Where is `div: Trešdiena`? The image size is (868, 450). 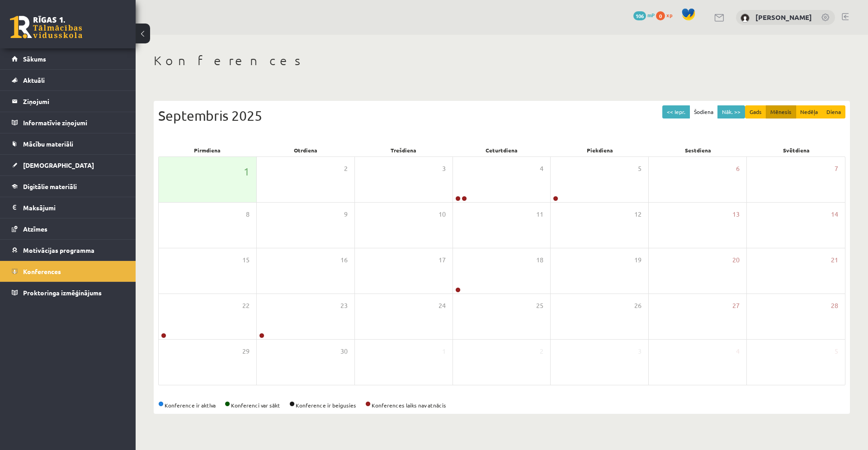
div: Trešdiena is located at coordinates (403, 150).